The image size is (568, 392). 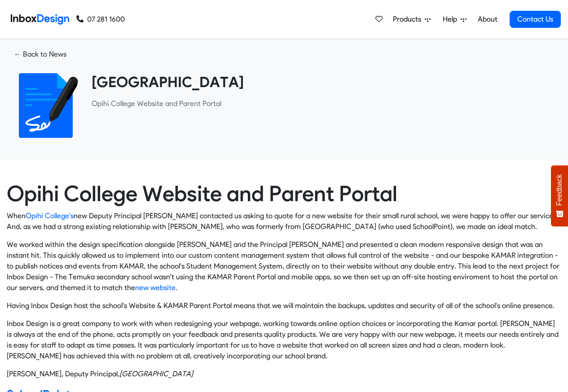 What do you see at coordinates (487, 19) in the screenshot?
I see `a: About` at bounding box center [487, 19].